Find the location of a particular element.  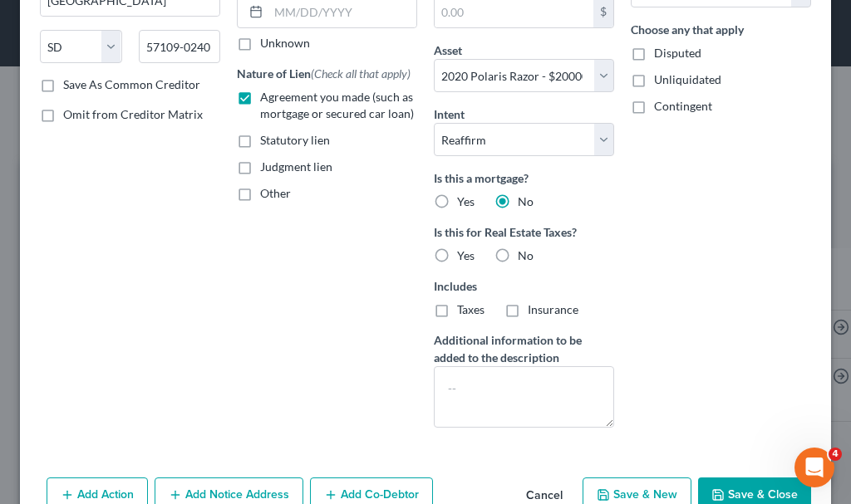

label: Save As Common Creditor is located at coordinates (131, 85).